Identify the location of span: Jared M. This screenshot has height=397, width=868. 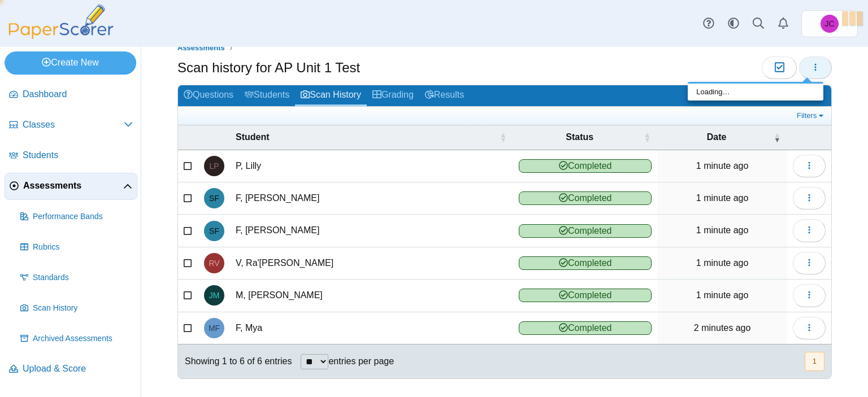
(215, 295).